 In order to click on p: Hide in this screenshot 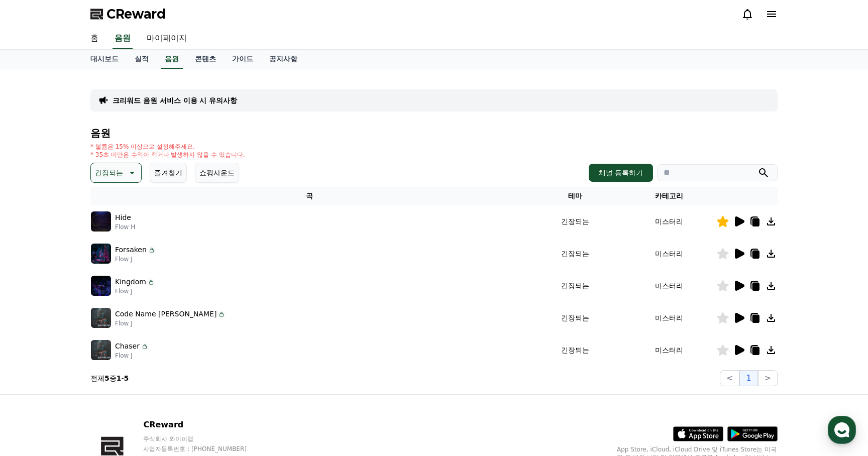, I will do `click(123, 218)`.